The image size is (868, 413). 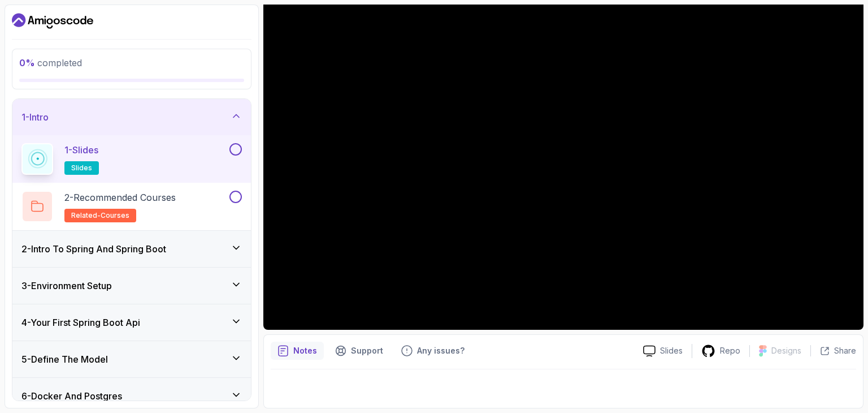 What do you see at coordinates (81, 150) in the screenshot?
I see `p: 1 - Slides` at bounding box center [81, 150].